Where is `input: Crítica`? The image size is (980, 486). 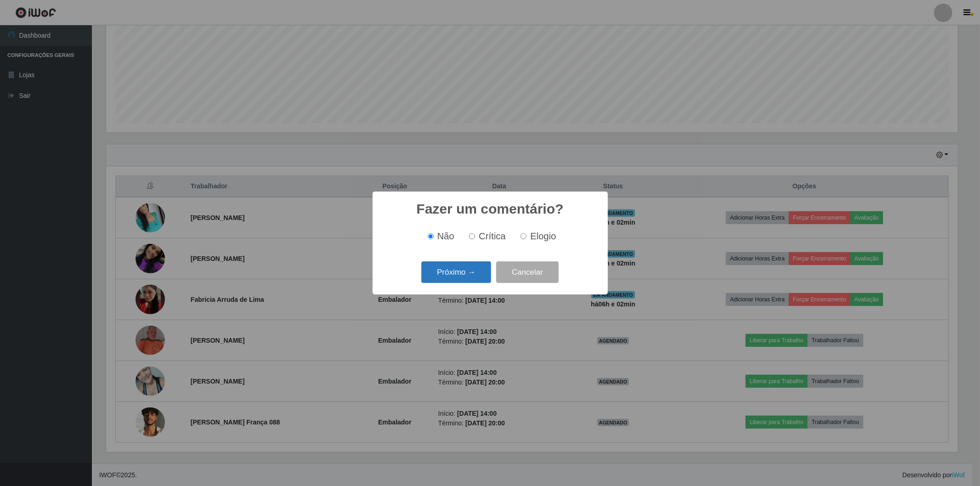 input: Crítica is located at coordinates (472, 236).